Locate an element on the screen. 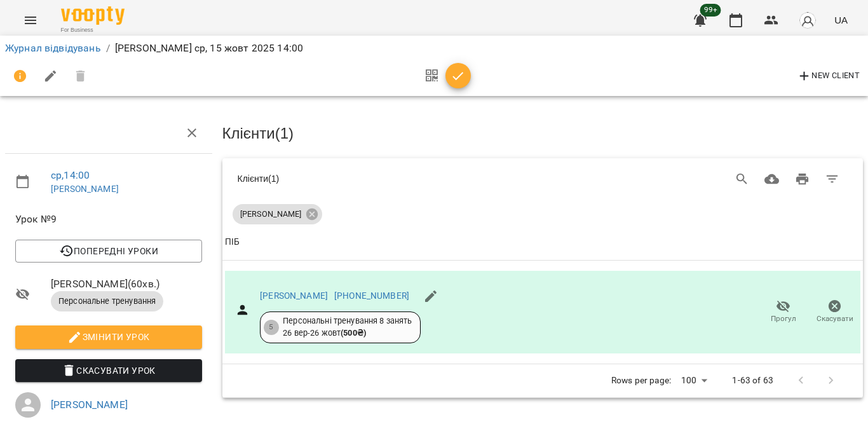 The image size is (868, 424). div: ПІБ is located at coordinates (232, 242).